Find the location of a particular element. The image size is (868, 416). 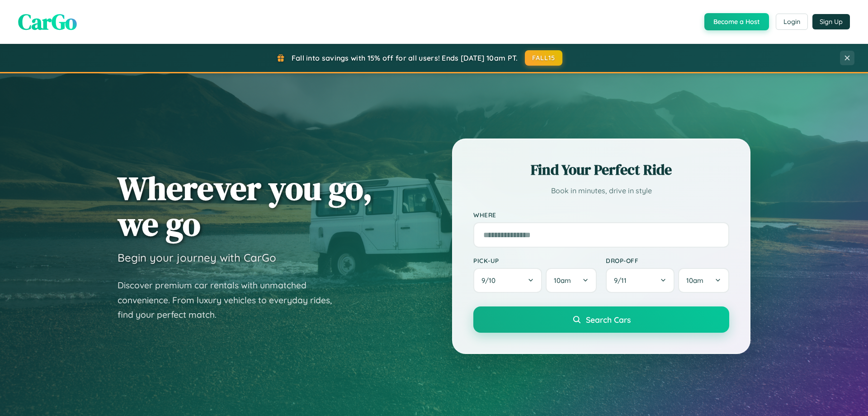

button: Login is located at coordinates (791, 22).